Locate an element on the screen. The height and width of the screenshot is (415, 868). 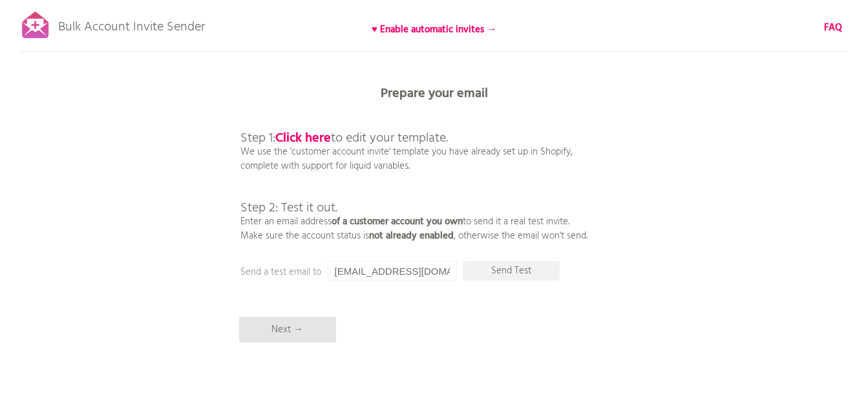
a: FAQ is located at coordinates (833, 28).